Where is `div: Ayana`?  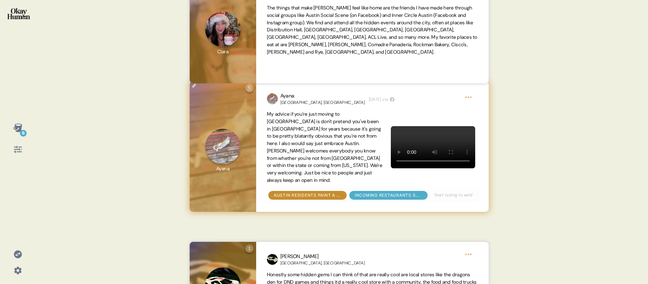 div: Ayana is located at coordinates (323, 96).